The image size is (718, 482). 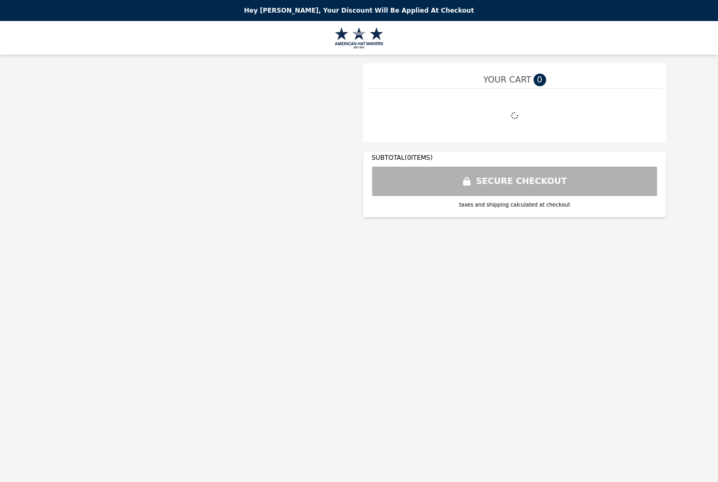 I want to click on img: Brand Logo, so click(x=359, y=38).